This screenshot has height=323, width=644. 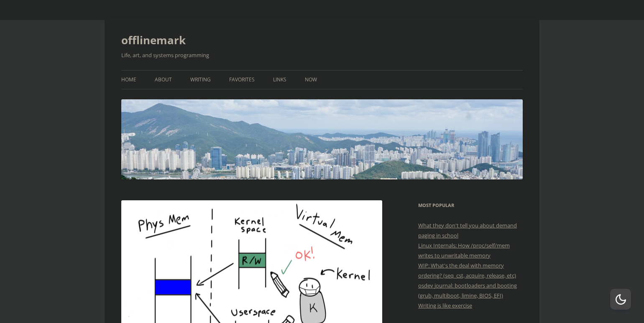 What do you see at coordinates (464, 251) in the screenshot?
I see `a: Linux Internals: How /proc/self/mem writes to unwritable memory` at bounding box center [464, 251].